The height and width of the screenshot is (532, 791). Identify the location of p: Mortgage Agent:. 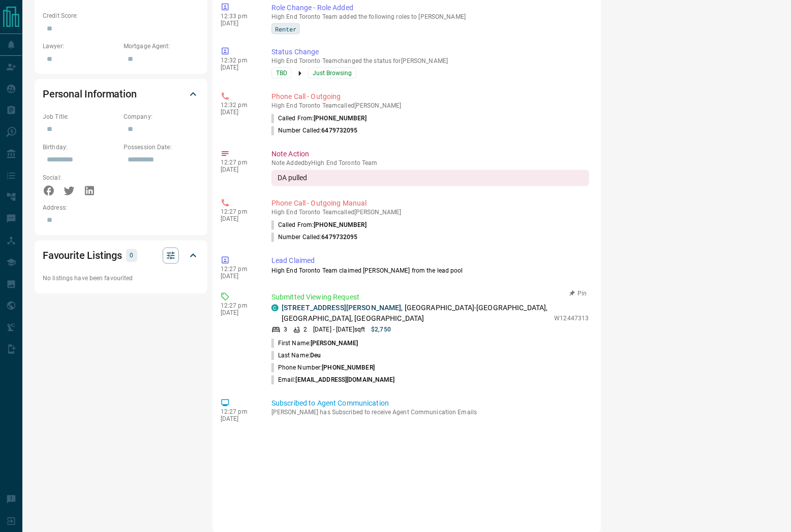
(161, 46).